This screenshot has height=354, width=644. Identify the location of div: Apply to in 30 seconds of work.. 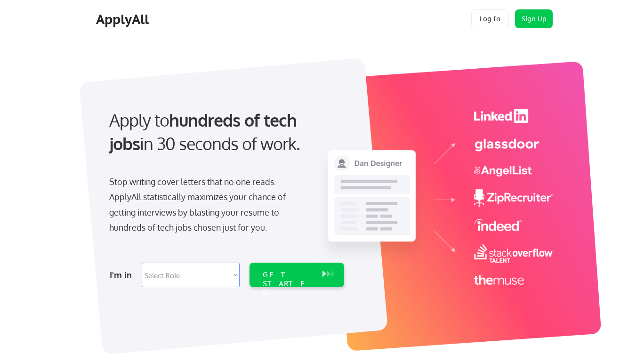
(224, 132).